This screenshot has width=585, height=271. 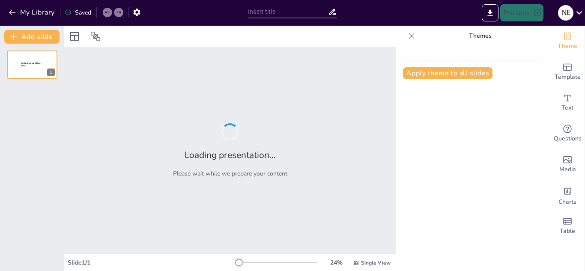 What do you see at coordinates (567, 108) in the screenshot?
I see `span: Text` at bounding box center [567, 108].